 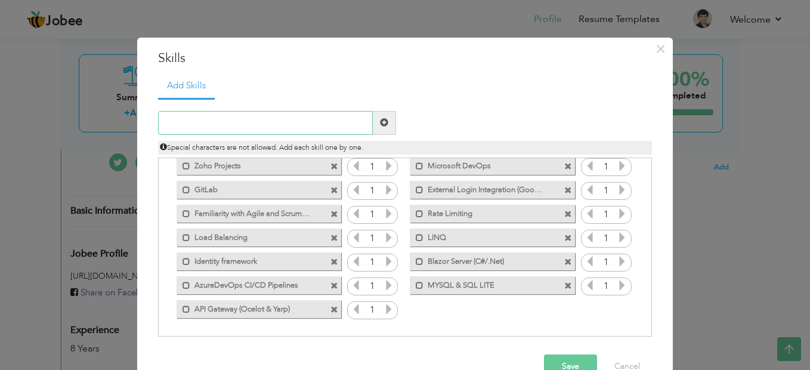 What do you see at coordinates (186, 87) in the screenshot?
I see `a: Add Skills` at bounding box center [186, 87].